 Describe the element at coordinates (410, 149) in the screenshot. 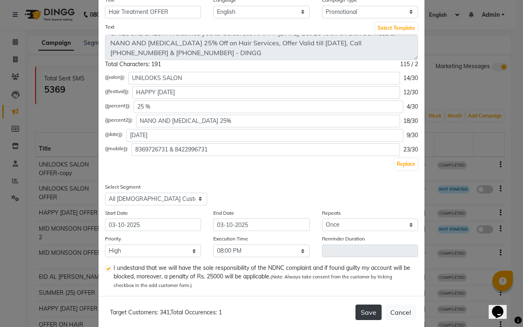

I see `span: 23/30` at that location.